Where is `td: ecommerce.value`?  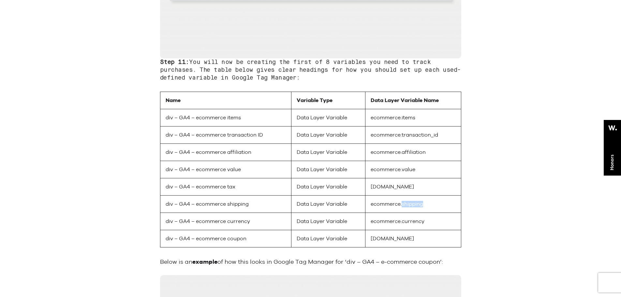 td: ecommerce.value is located at coordinates (413, 169).